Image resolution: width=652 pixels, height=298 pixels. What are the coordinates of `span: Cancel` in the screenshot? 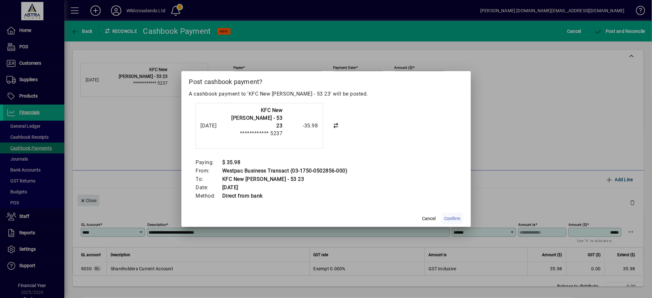 It's located at (429, 218).